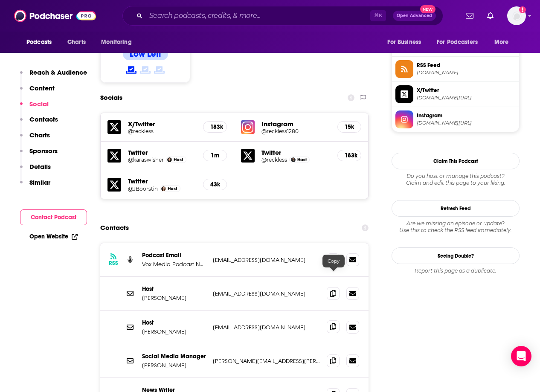 The image size is (540, 392). I want to click on h2: Contacts, so click(114, 228).